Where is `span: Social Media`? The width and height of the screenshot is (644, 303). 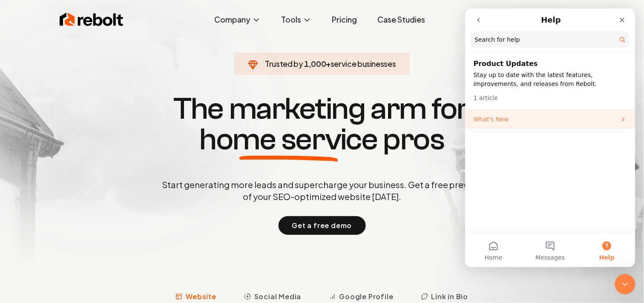 span: Social Media is located at coordinates (278, 297).